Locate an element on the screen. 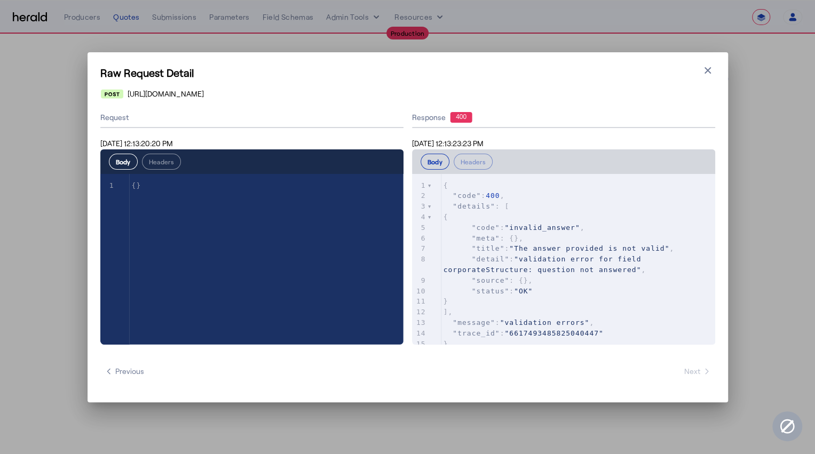 Image resolution: width=815 pixels, height=454 pixels. span: "detail" is located at coordinates (490, 259).